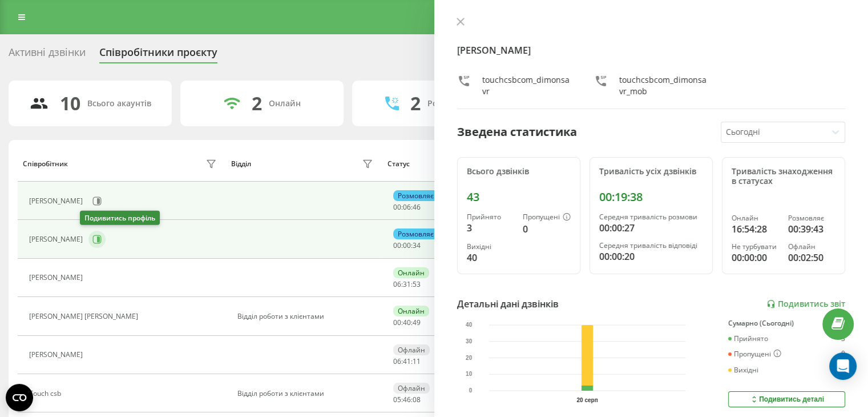 The height and width of the screenshot is (417, 868). I want to click on span: 41, so click(407, 361).